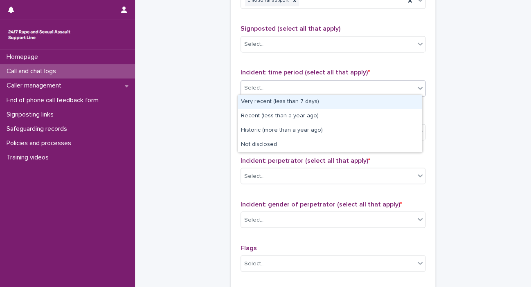 This screenshot has height=287, width=531. What do you see at coordinates (305, 160) in the screenshot?
I see `span: Incident: perpetrator (select all that apply)` at bounding box center [305, 160].